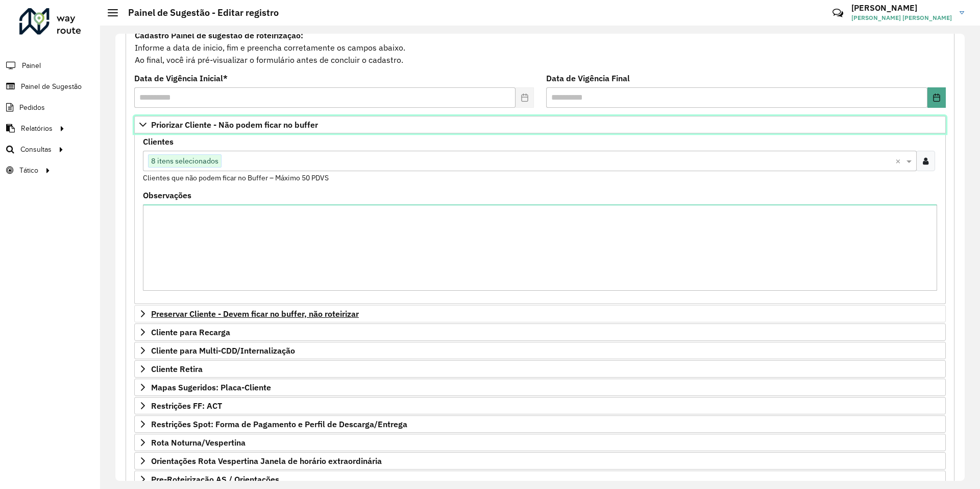  What do you see at coordinates (181, 78) in the screenshot?
I see `label: Data de Vigência Inicial` at bounding box center [181, 78].